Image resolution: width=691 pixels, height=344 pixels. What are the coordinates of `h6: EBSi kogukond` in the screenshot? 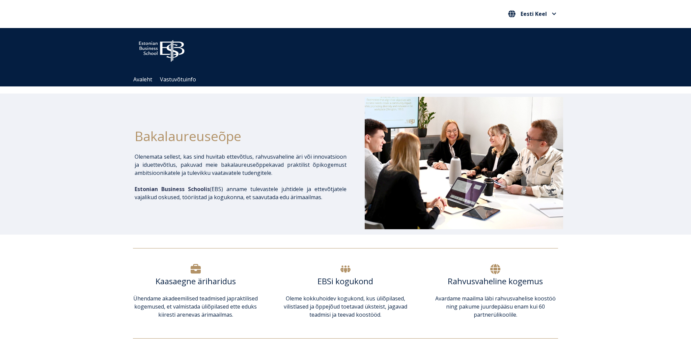 It's located at (345, 281).